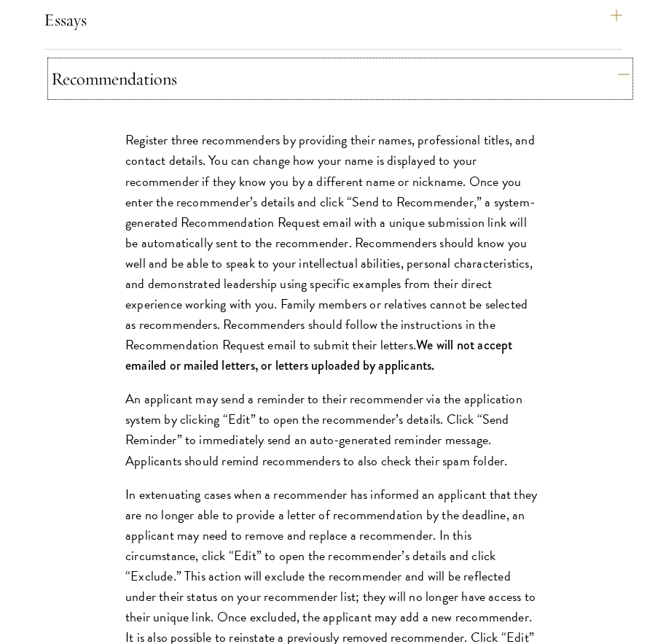 Image resolution: width=666 pixels, height=644 pixels. Describe the element at coordinates (319, 355) in the screenshot. I see `strong: We will not accept emailed or mailed letters, or letters uploaded by applicants.` at that location.